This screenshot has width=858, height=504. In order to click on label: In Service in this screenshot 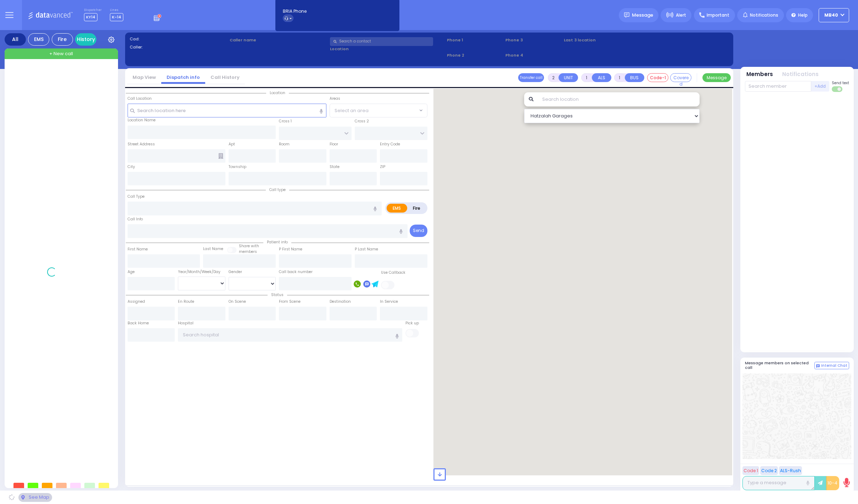, I will do `click(389, 302)`.